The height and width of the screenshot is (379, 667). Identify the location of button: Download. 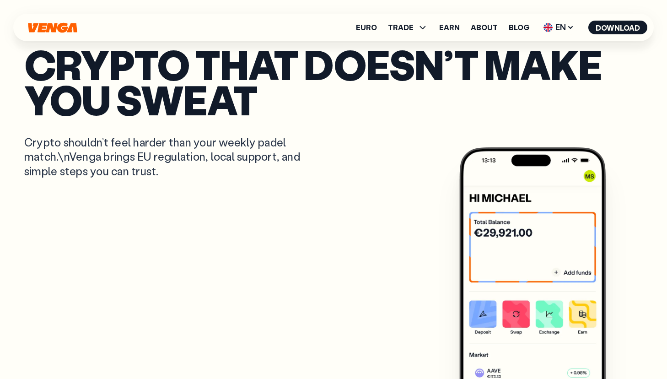
(617, 27).